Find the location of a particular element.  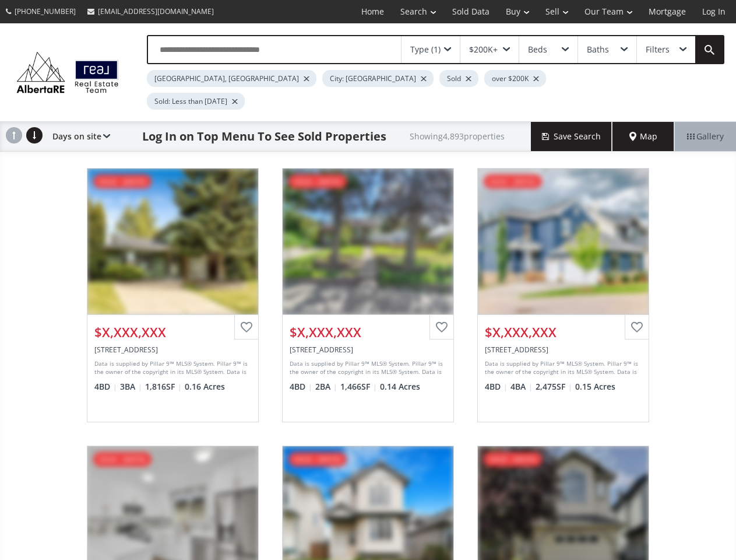

span: Gallery is located at coordinates (706, 137).